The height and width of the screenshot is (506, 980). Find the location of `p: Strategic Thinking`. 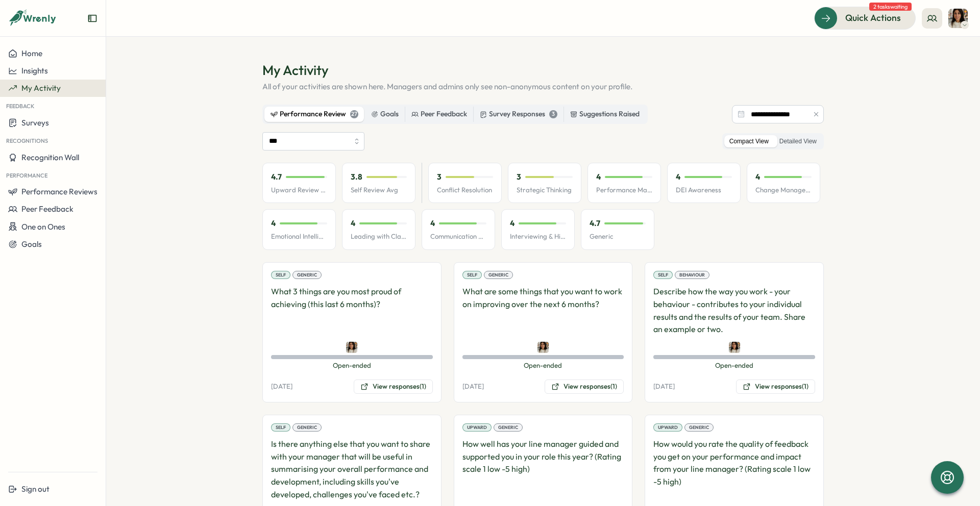

p: Strategic Thinking is located at coordinates (545, 190).